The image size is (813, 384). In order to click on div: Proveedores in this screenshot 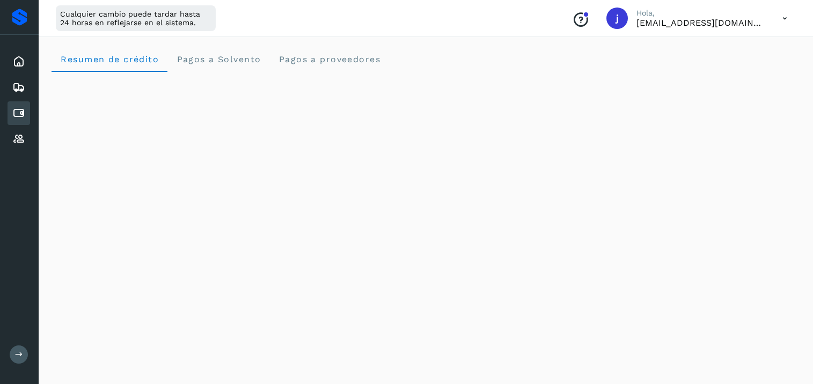, I will do `click(19, 139)`.